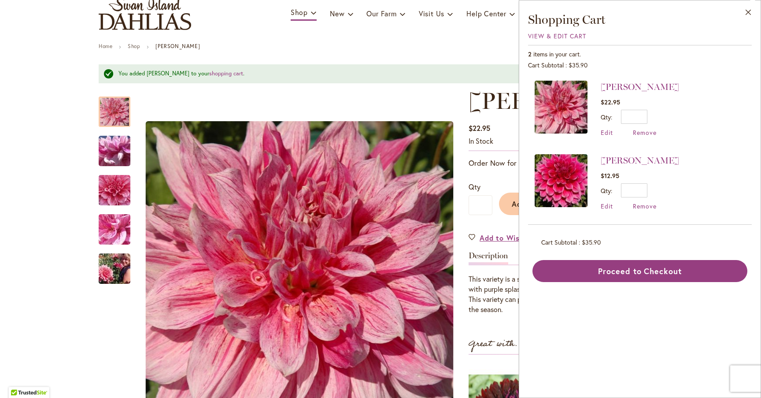 Image resolution: width=761 pixels, height=398 pixels. I want to click on a: shopping cart, so click(226, 73).